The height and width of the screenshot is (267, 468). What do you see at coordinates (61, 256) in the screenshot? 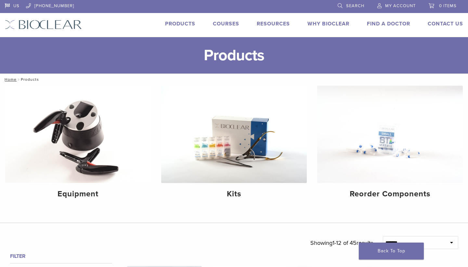
I see `h4: Filter` at bounding box center [61, 256].